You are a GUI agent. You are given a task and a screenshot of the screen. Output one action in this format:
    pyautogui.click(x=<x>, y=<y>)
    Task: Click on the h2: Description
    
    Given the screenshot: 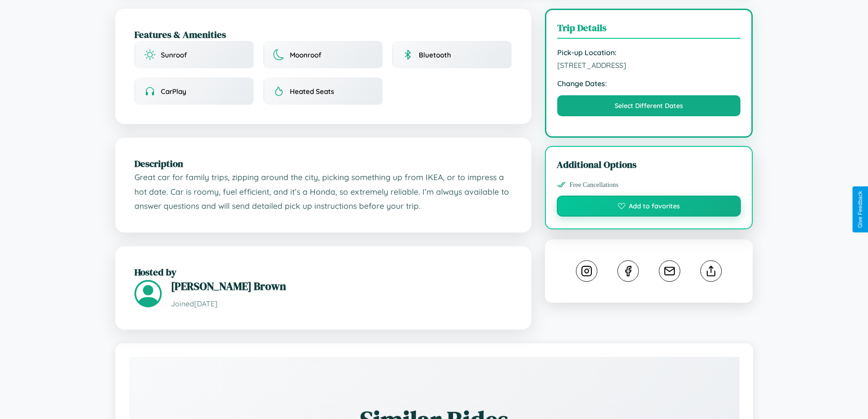 What is the action you would take?
    pyautogui.click(x=323, y=163)
    